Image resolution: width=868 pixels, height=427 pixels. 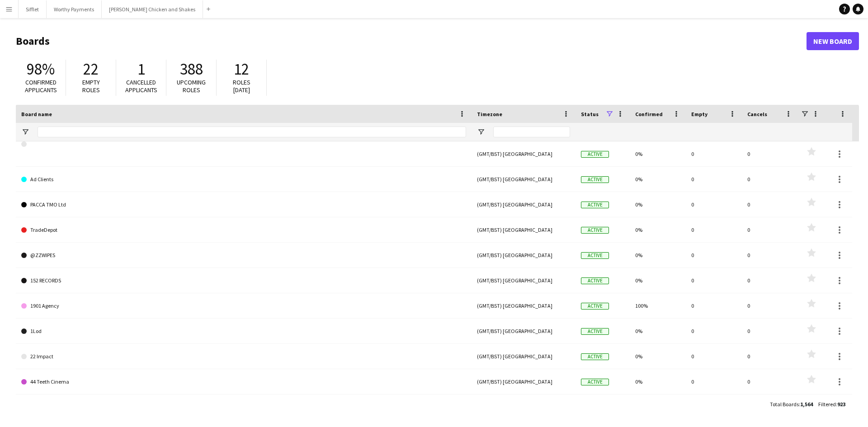 I want to click on span: 923, so click(x=841, y=404).